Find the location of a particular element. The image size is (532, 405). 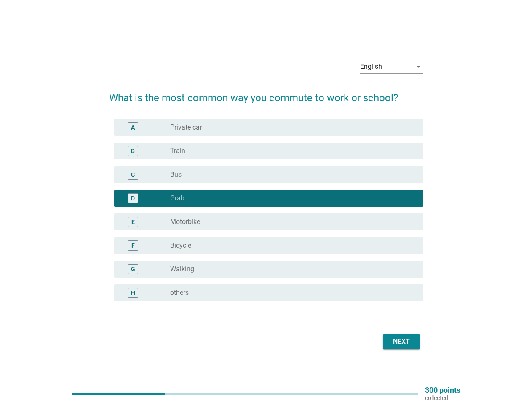

div: E is located at coordinates (133, 222).